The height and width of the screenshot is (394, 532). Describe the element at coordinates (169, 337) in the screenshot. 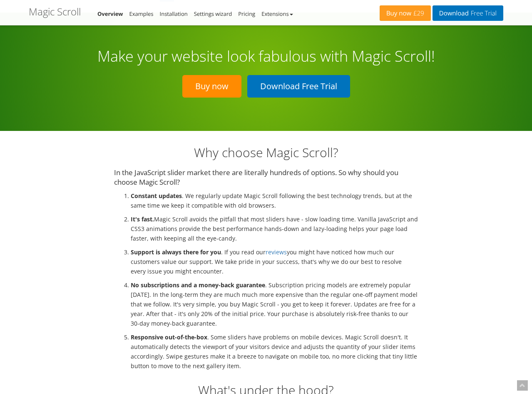

I see `strong: Responsive out-of-the-box` at that location.